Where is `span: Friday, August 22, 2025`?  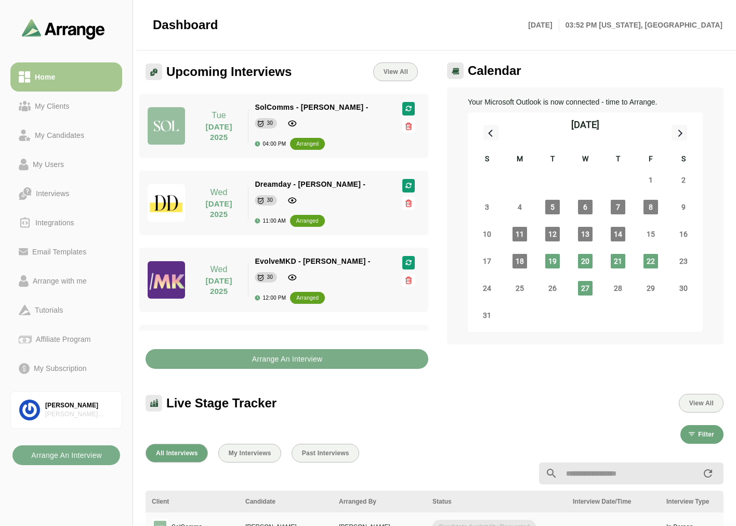
span: Friday, August 22, 2025 is located at coordinates (651, 261).